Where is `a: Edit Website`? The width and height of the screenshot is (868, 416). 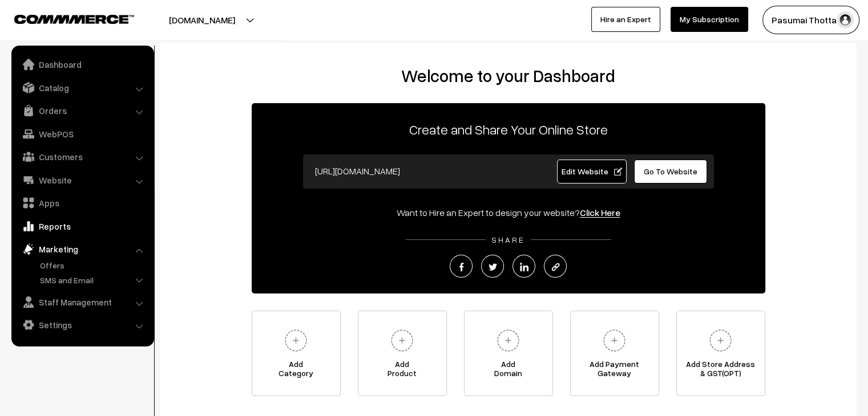
a: Edit Website is located at coordinates (592, 172).